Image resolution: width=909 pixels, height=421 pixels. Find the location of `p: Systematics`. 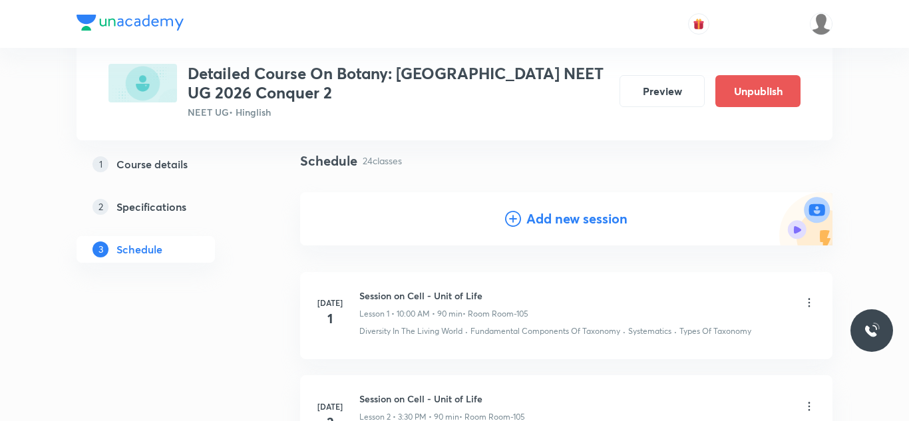

p: Systematics is located at coordinates (649, 331).